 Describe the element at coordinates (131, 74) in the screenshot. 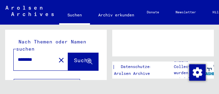

I see `p: Copyright © Arolsen Archives, 2021` at that location.